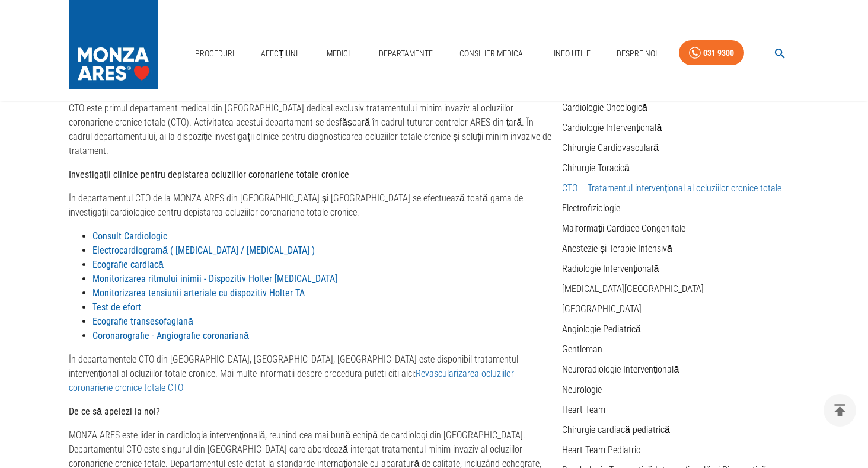  I want to click on a: Info Utile, so click(572, 53).